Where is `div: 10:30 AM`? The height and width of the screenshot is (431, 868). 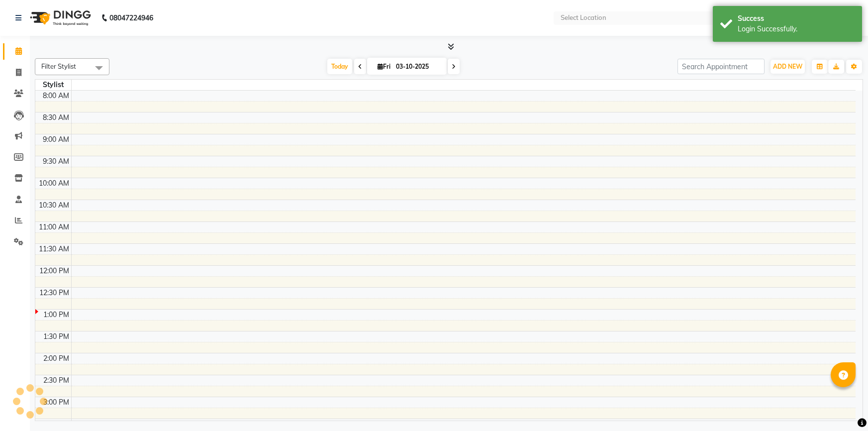 div: 10:30 AM is located at coordinates (54, 205).